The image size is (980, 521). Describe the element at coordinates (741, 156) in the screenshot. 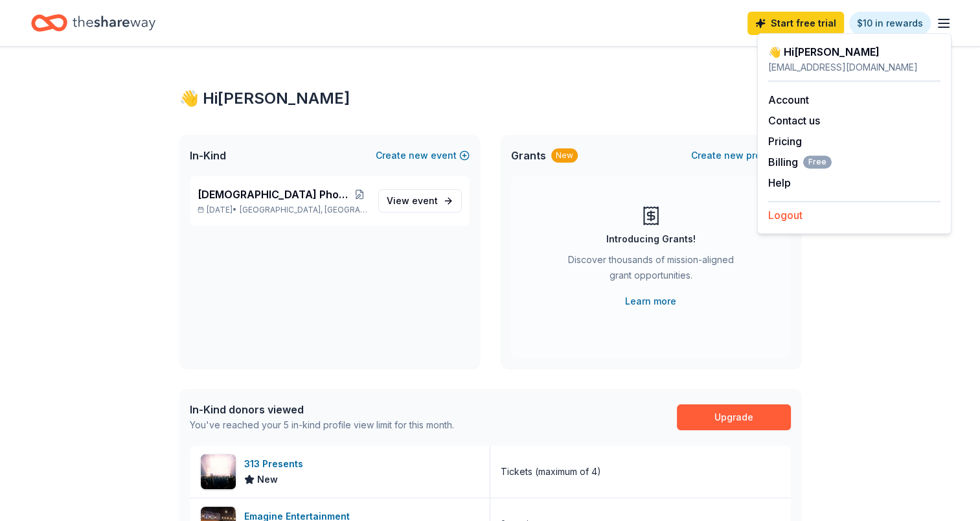

I see `button: Createnewproject` at that location.